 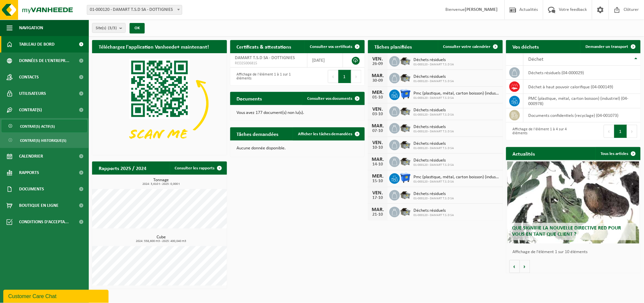 I want to click on td: déchets résiduels (04-000029), so click(x=582, y=73).